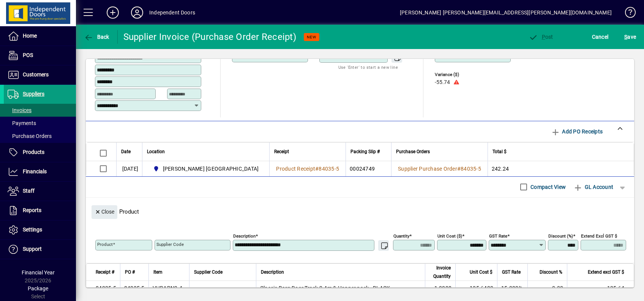 This screenshot has height=301, width=644. What do you see at coordinates (541, 37) in the screenshot?
I see `span: ost` at bounding box center [541, 37].